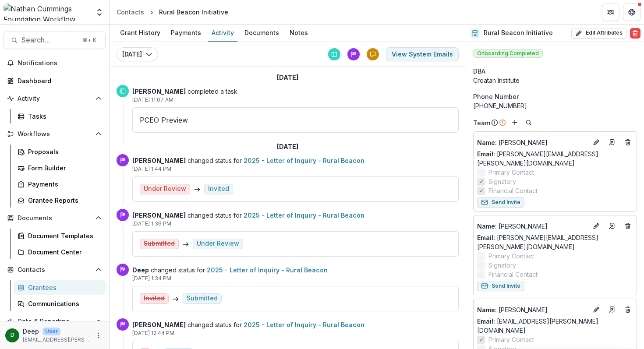 This screenshot has width=644, height=349. Describe the element at coordinates (529, 123) in the screenshot. I see `button: Search` at that location.